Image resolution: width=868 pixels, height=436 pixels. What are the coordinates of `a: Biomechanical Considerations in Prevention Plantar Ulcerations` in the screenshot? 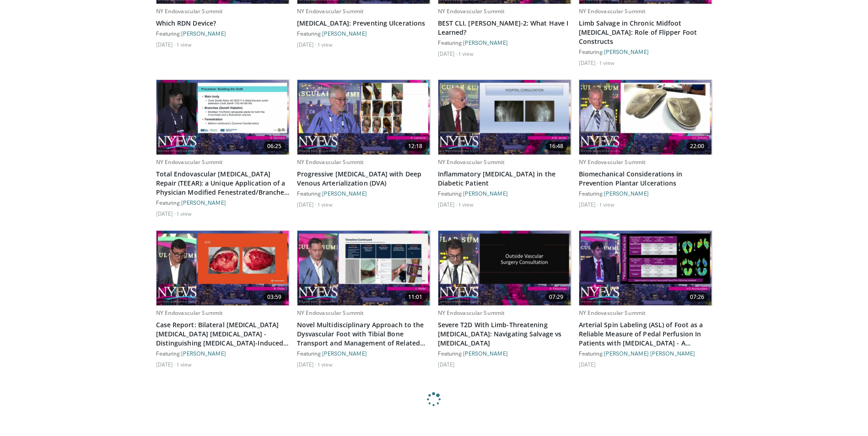 It's located at (646, 179).